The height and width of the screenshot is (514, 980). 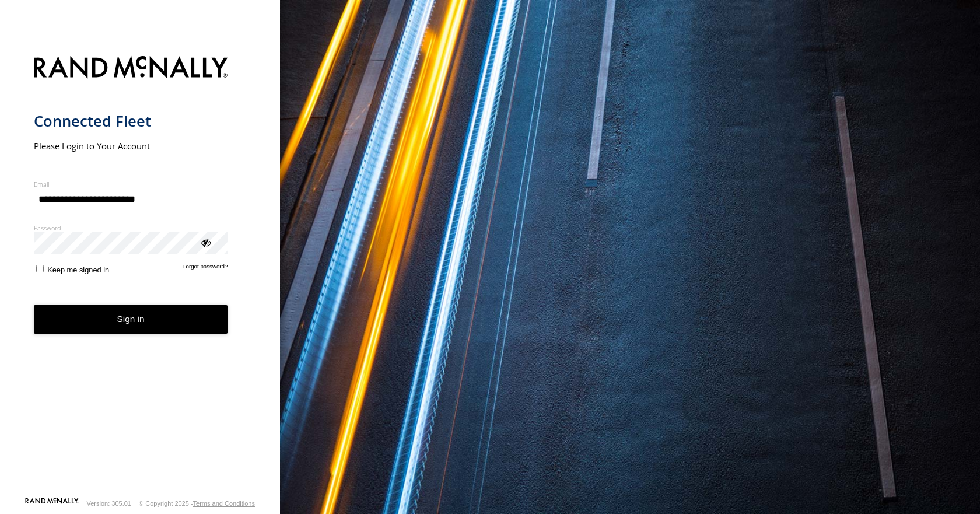 What do you see at coordinates (206, 268) in the screenshot?
I see `a: Forgot password?` at bounding box center [206, 268].